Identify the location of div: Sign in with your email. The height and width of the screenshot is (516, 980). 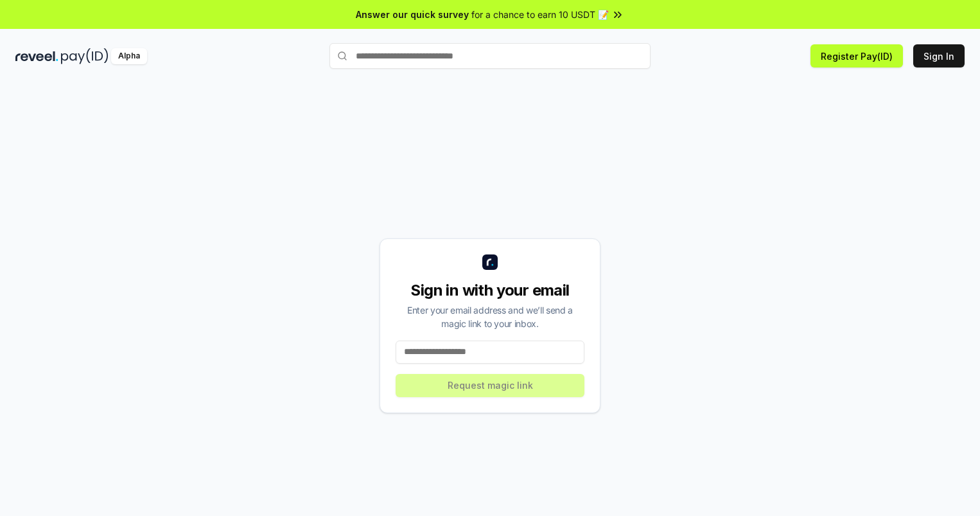
(490, 290).